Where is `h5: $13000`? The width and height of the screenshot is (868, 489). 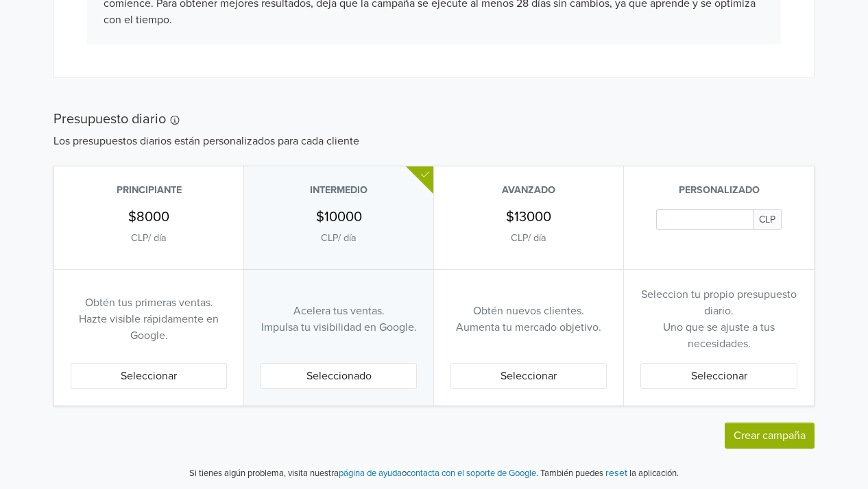 h5: $13000 is located at coordinates (528, 217).